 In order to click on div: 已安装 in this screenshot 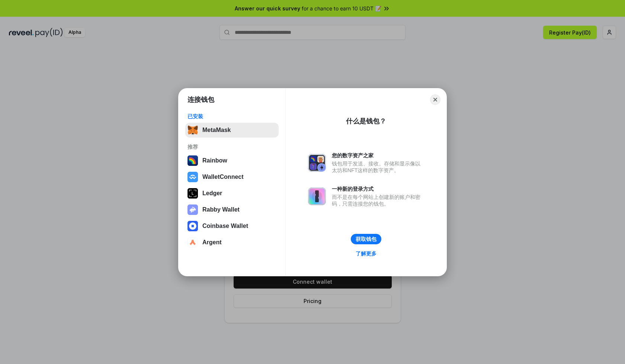, I will do `click(232, 116)`.